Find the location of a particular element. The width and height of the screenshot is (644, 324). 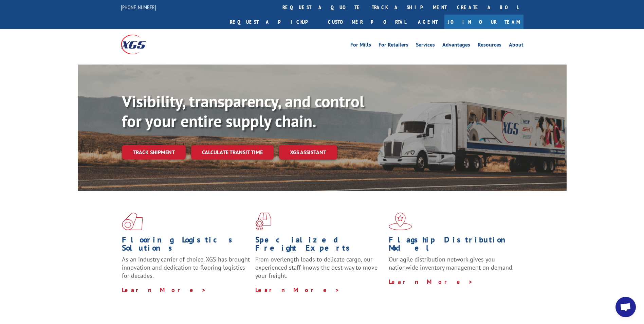

a: Join Our Team is located at coordinates (484, 22).